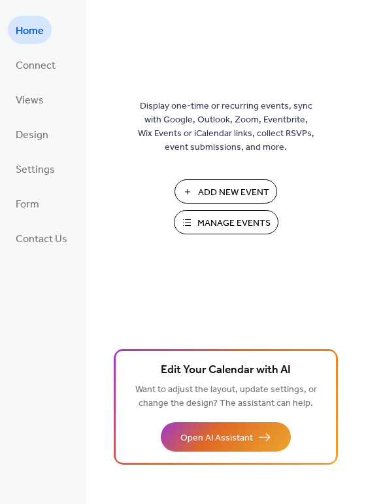 This screenshot has height=504, width=366. Describe the element at coordinates (29, 99) in the screenshot. I see `a: Views` at that location.